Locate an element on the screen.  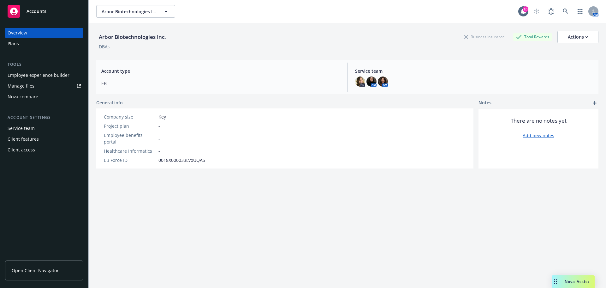
div: Business Insurance is located at coordinates (485, 37).